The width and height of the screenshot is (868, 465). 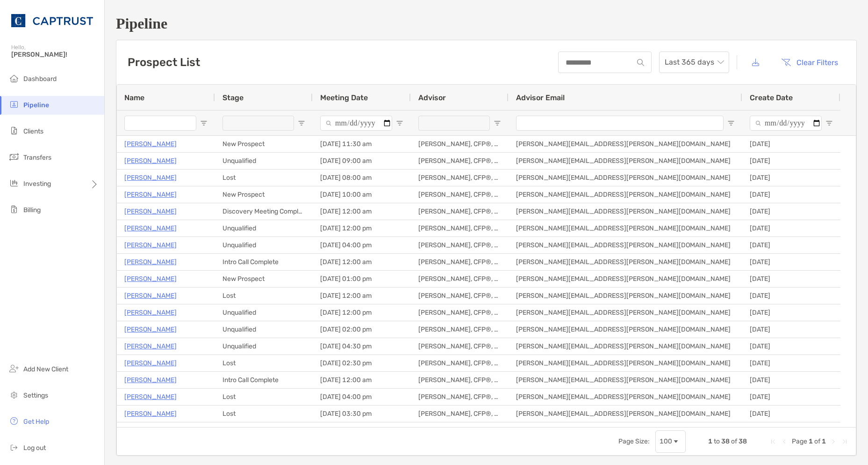 I want to click on input: Name Filter Input, so click(x=160, y=123).